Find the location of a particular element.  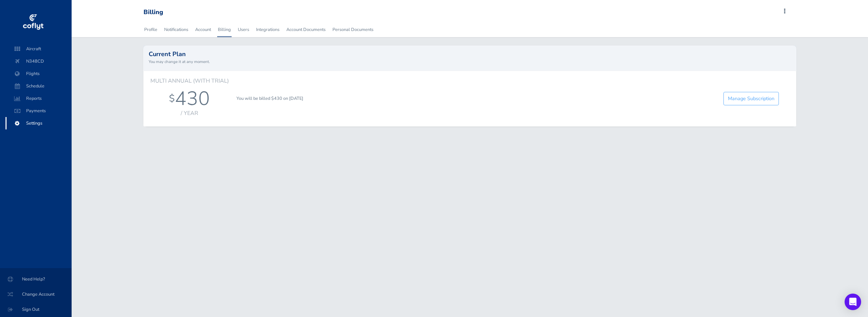

span: Payments is located at coordinates (39, 111).